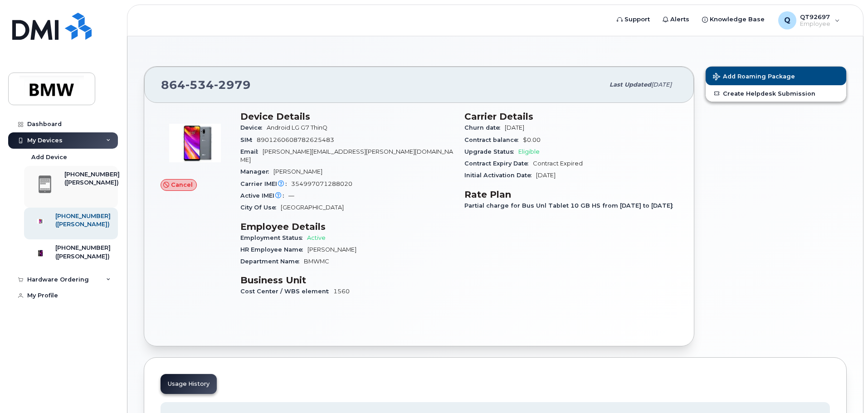 Image resolution: width=868 pixels, height=413 pixels. Describe the element at coordinates (195, 143) in the screenshot. I see `img: image20231002-3703462-1hznlc7.jpeg` at that location.